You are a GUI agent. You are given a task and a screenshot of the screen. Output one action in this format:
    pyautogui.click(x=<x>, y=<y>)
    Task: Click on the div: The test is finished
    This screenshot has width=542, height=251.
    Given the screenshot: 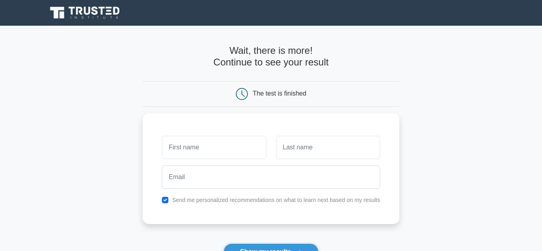 What is the action you would take?
    pyautogui.click(x=279, y=93)
    